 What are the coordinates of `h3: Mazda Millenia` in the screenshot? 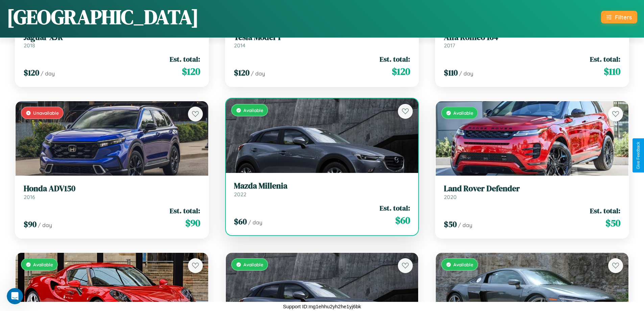 It's located at (322, 185).